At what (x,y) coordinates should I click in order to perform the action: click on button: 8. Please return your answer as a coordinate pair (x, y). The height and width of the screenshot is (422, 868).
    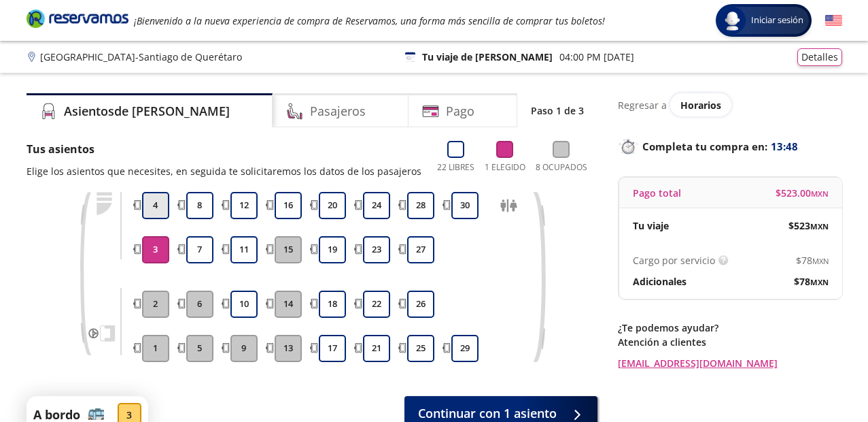
    Looking at the image, I should click on (200, 206).